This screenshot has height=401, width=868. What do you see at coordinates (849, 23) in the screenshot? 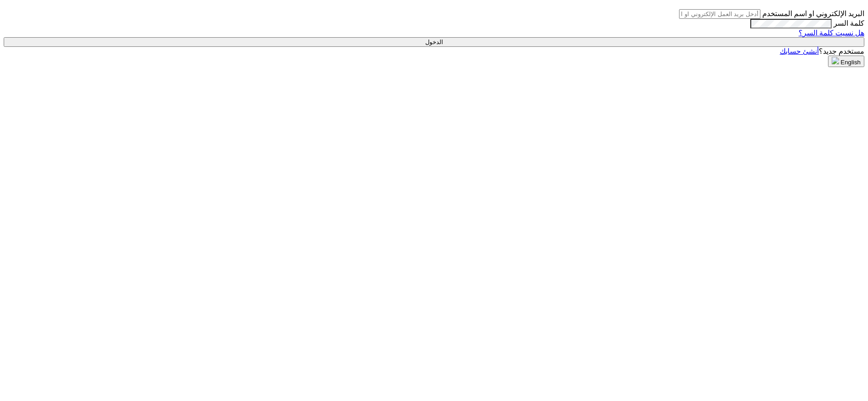
I see `label: كلمة السر` at bounding box center [849, 23].